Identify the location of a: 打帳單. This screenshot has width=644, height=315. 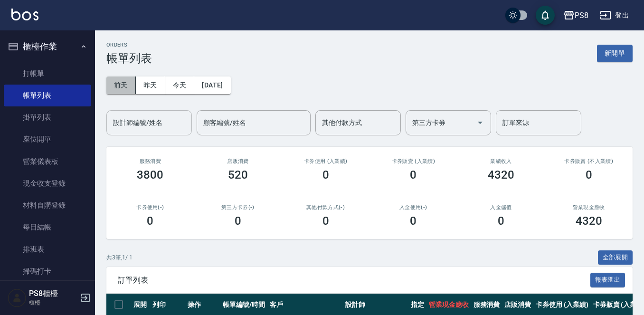
(47, 74).